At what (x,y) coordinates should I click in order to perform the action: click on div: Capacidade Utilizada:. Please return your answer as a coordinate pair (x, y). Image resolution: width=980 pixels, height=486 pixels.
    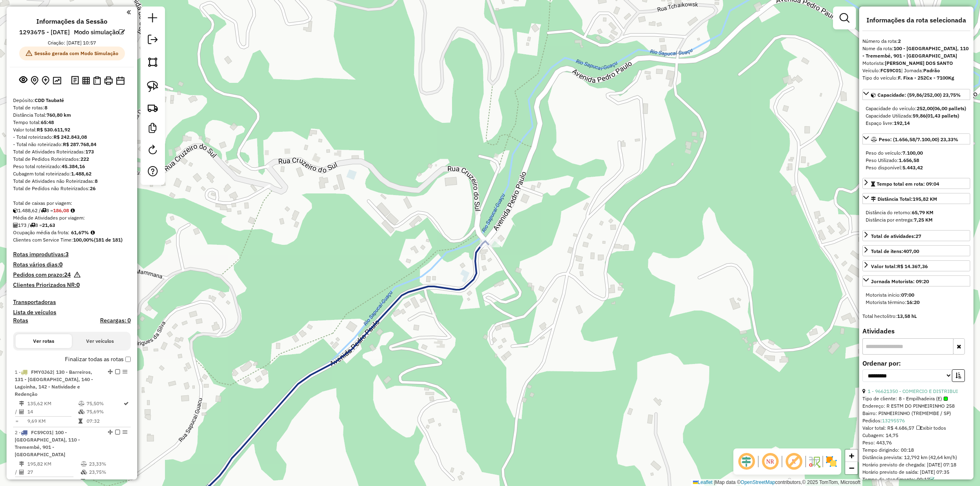
    Looking at the image, I should click on (917, 116).